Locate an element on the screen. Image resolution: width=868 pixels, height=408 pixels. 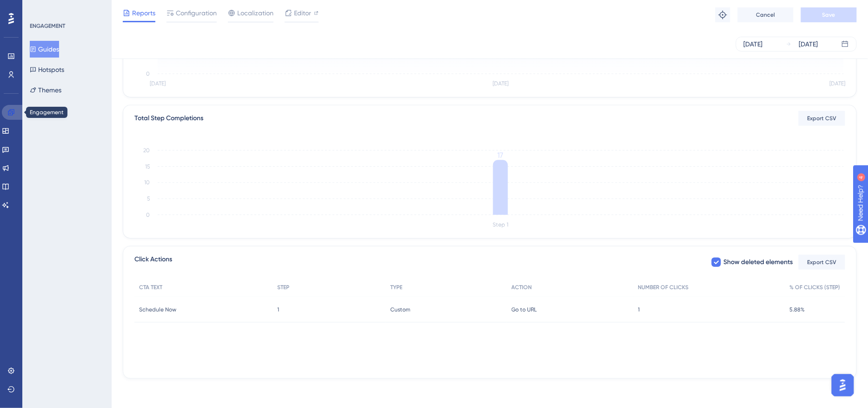
button: Open AI Assistant Launcher is located at coordinates (14, 14).